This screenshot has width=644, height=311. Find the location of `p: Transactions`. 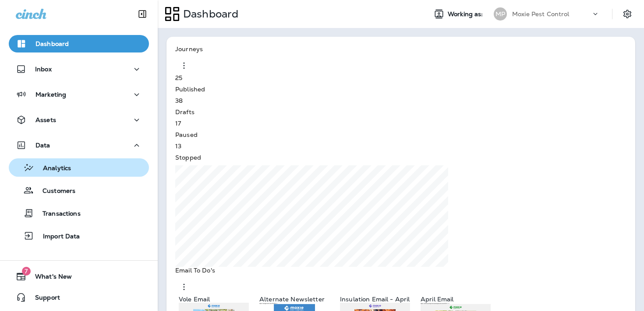

p: Transactions is located at coordinates (57, 214).